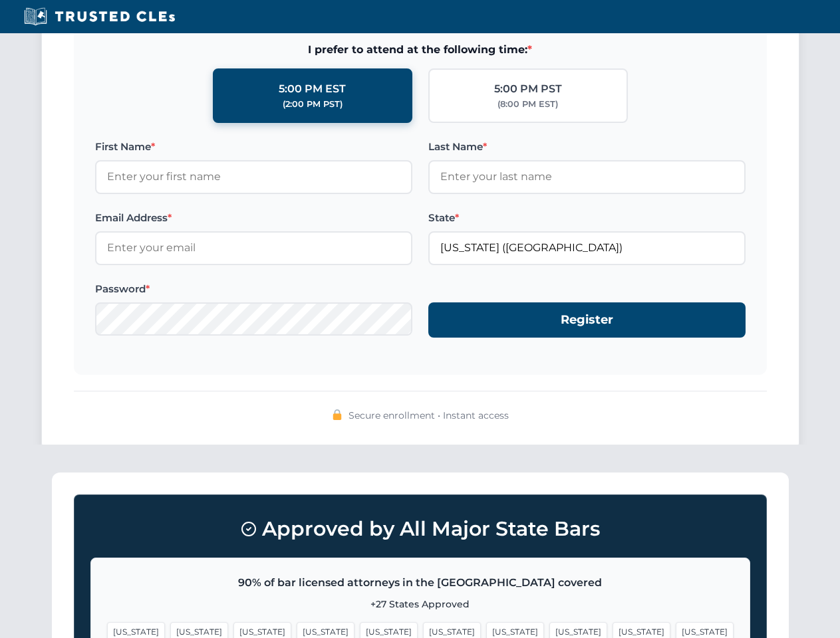  What do you see at coordinates (253, 147) in the screenshot?
I see `label: First Name` at bounding box center [253, 147].